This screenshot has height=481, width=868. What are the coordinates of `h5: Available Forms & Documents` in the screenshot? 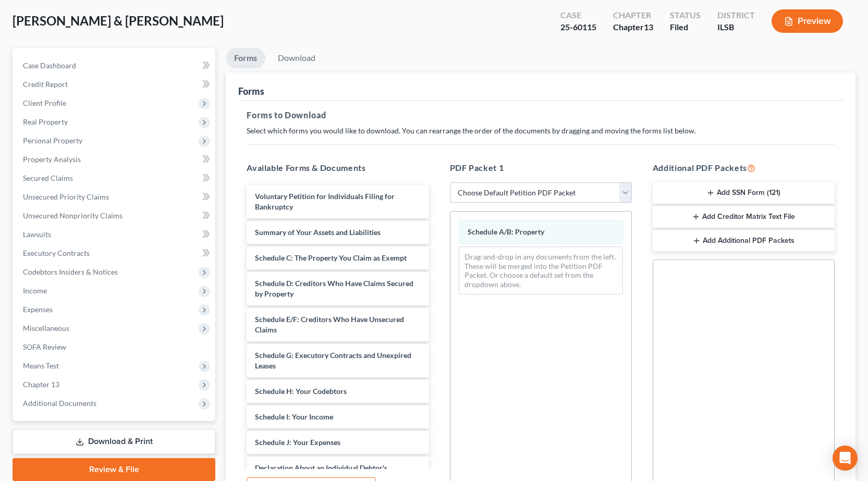 It's located at (337, 168).